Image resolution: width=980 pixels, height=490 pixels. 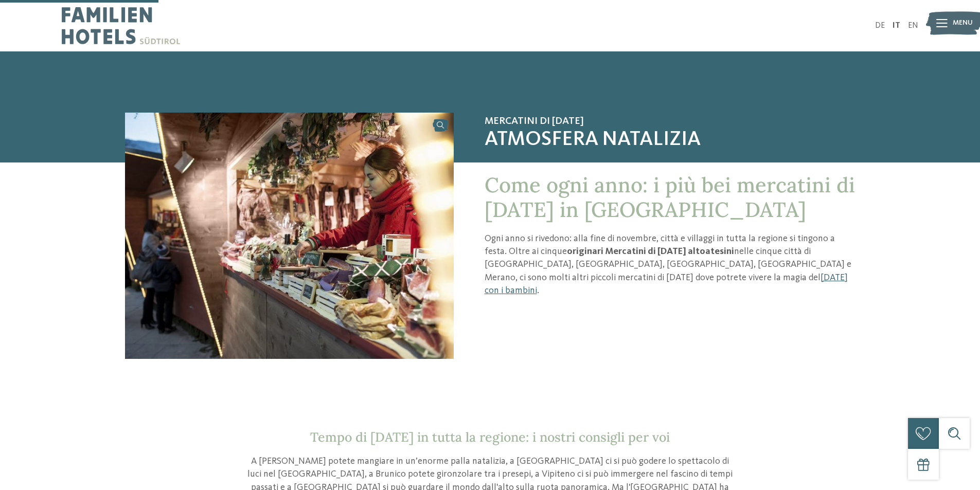 I want to click on img: Mercatini di Natale in Alto Adige: magia pura, so click(x=289, y=236).